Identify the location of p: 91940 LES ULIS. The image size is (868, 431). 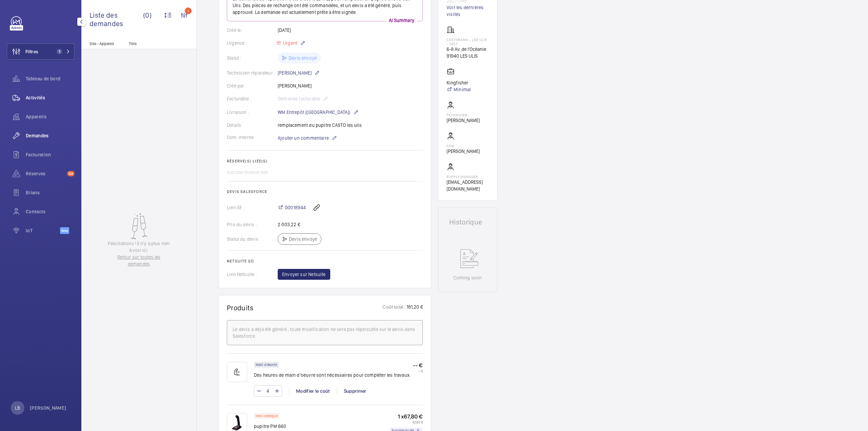
(467, 56).